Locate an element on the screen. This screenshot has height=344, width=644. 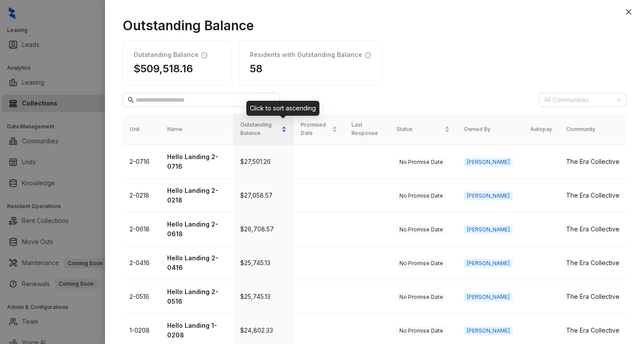
h1: 58 is located at coordinates (310, 68).